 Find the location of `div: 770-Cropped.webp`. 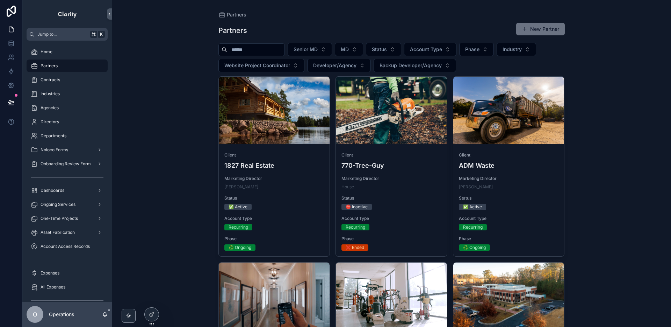

div: 770-Cropped.webp is located at coordinates (392, 110).